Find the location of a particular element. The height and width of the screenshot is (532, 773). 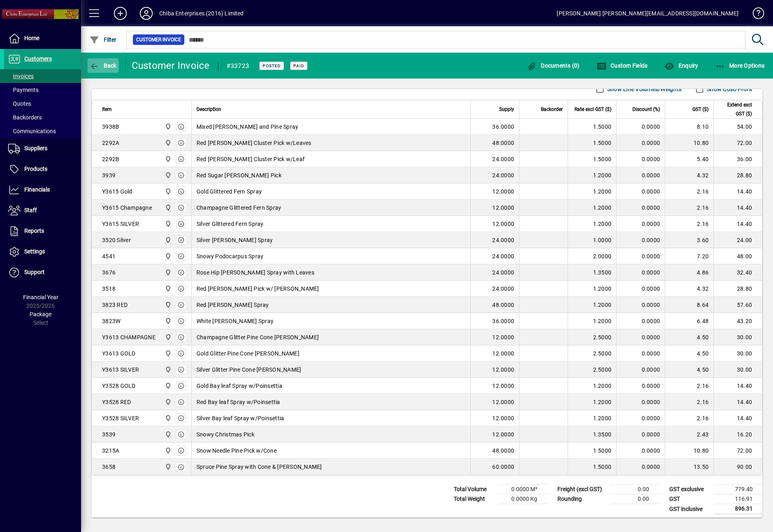

td: 0.0000 Kg is located at coordinates (523, 499).